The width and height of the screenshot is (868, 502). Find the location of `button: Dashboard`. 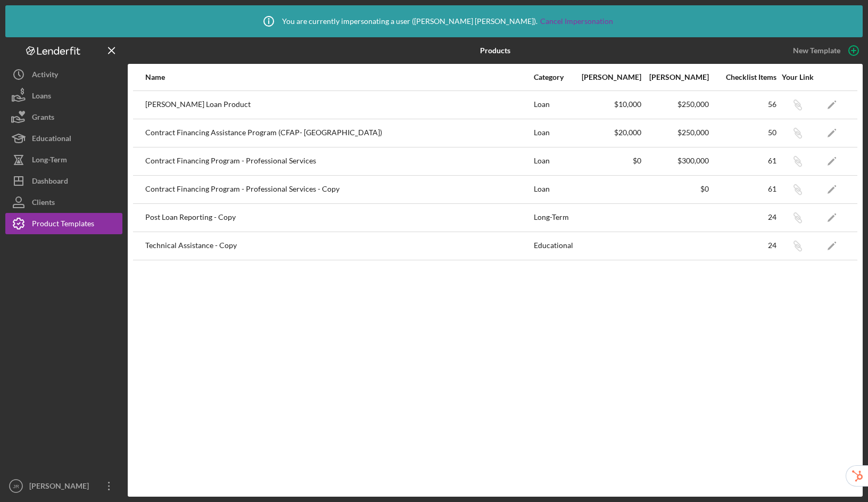

button: Dashboard is located at coordinates (64, 181).